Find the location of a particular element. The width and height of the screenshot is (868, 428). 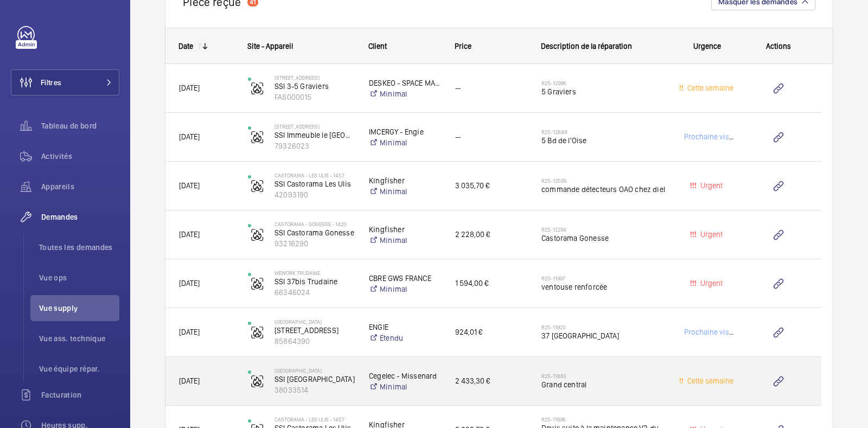

h2: R25-12599 is located at coordinates (603, 181).